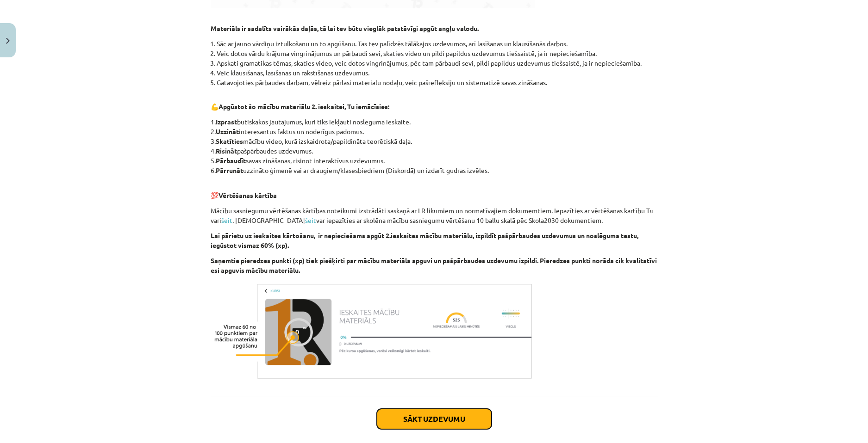  What do you see at coordinates (230, 161) in the screenshot?
I see `b: Pārbaudīt` at bounding box center [230, 161].